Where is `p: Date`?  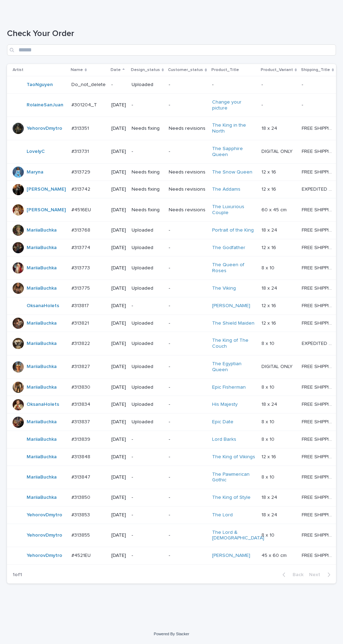 p: Date is located at coordinates (116, 70).